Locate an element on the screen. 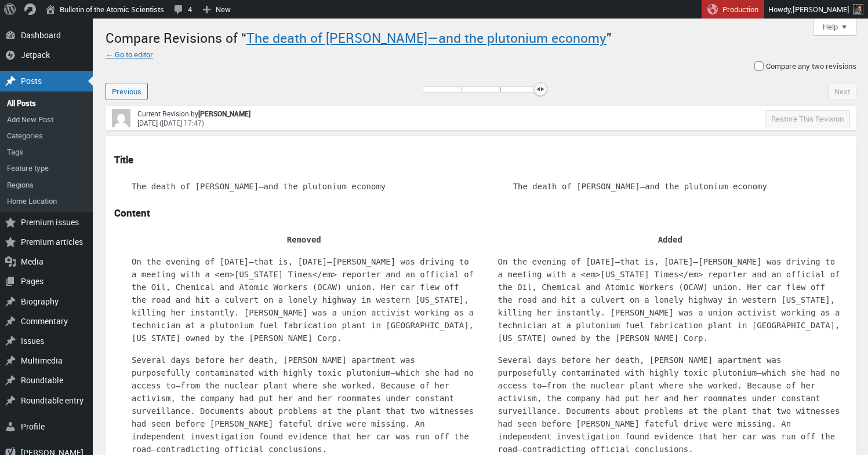 The width and height of the screenshot is (868, 455). a: ← Go to editor is located at coordinates (130, 55).